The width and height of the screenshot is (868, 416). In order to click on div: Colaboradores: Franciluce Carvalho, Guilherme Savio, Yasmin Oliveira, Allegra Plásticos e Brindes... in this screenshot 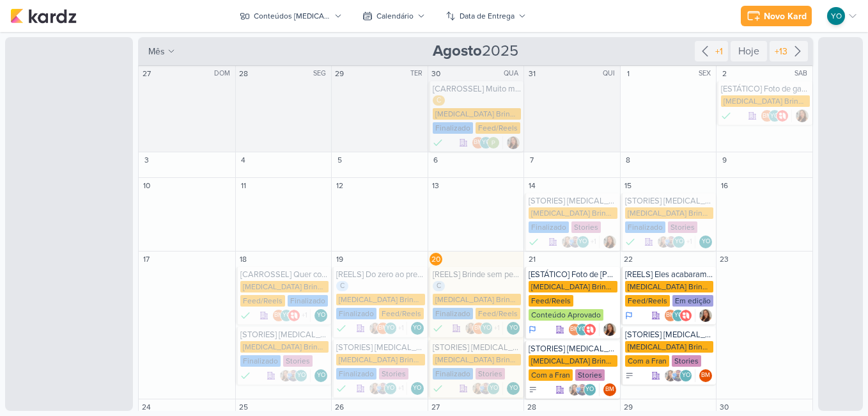, I will do `click(388, 388)`.